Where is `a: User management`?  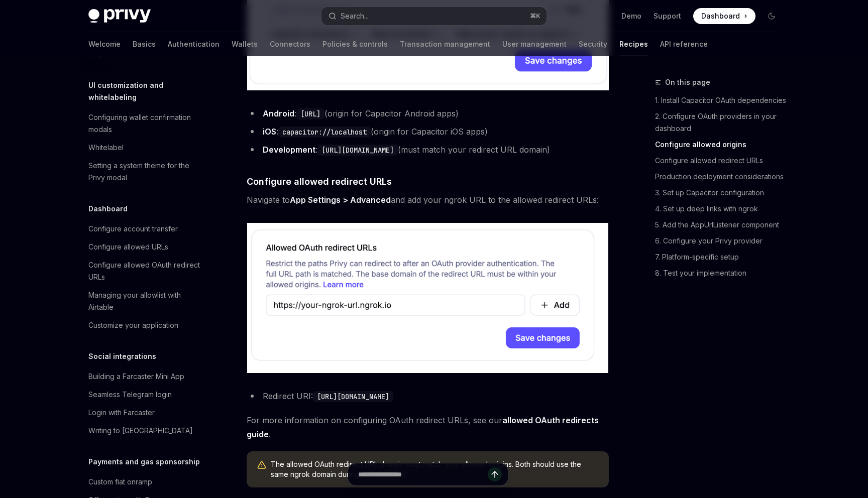 a: User management is located at coordinates (535, 44).